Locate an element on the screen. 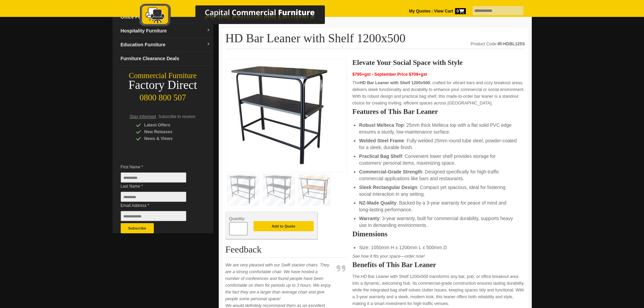 Image resolution: width=644 pixels, height=308 pixels. div: New Releases is located at coordinates (168, 132).